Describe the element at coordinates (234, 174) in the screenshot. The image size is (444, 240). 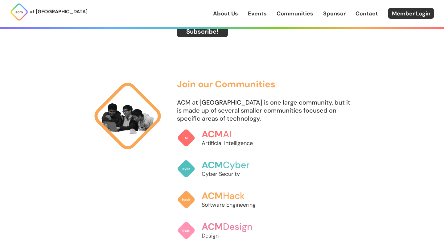
I see `p: Cyber Security` at that location.